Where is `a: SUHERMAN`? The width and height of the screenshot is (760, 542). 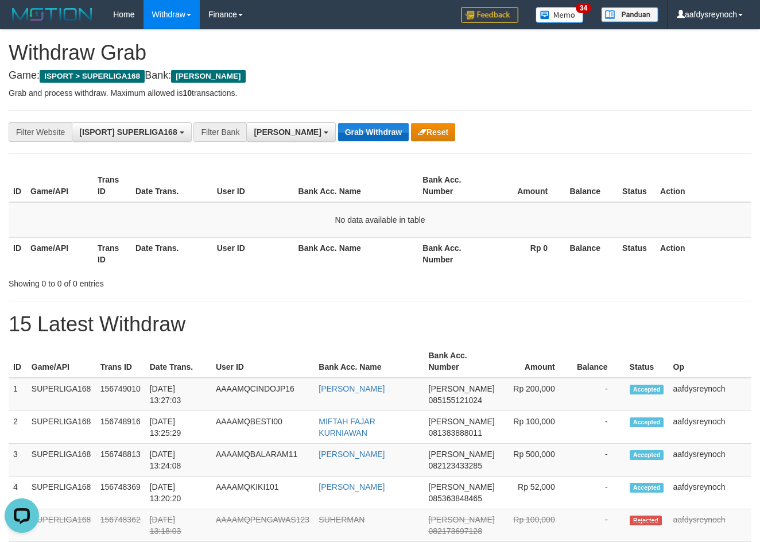
a: SUHERMAN is located at coordinates (341, 519).